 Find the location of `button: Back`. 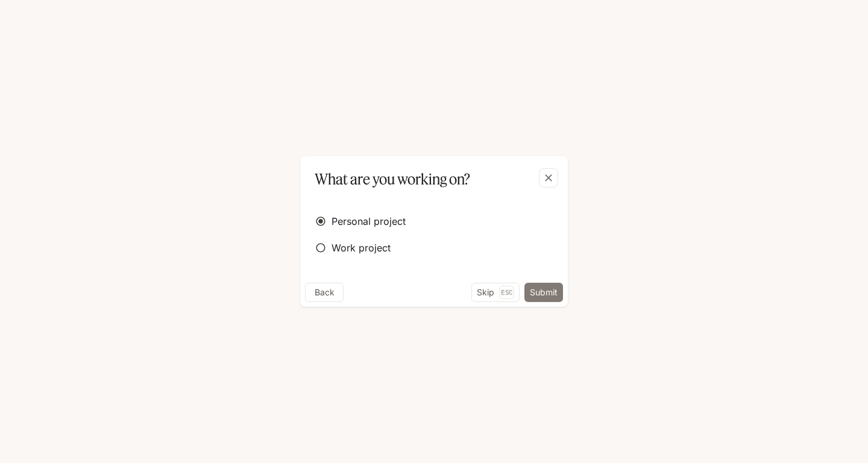

button: Back is located at coordinates (324, 293).